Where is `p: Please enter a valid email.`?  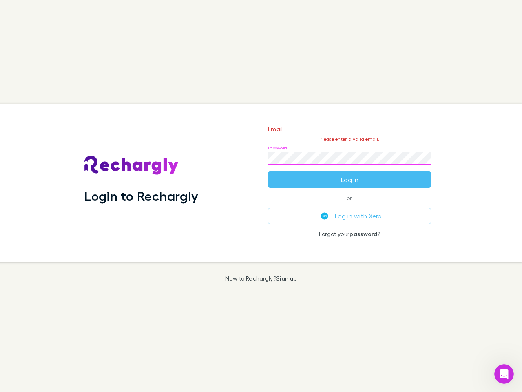
p: Please enter a valid email. is located at coordinates (350, 139).